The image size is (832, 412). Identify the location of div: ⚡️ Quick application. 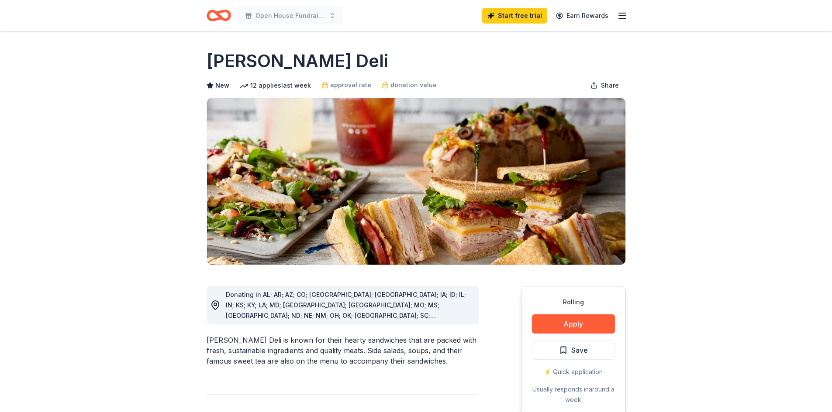
(573, 372).